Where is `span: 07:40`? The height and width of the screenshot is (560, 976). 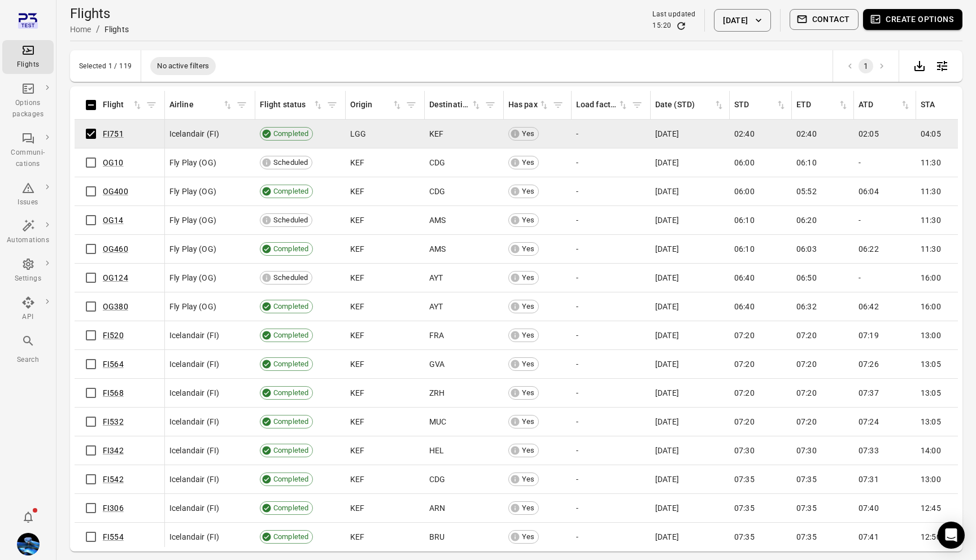 span: 07:40 is located at coordinates (869, 508).